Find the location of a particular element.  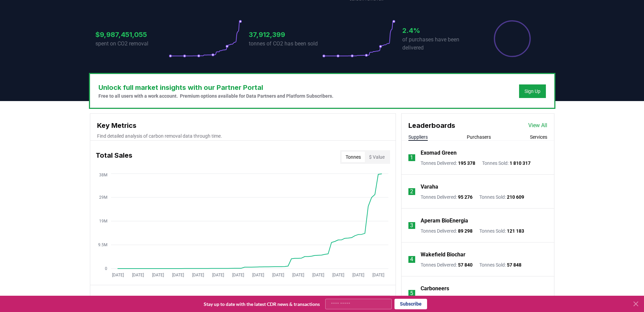

tspan: 19M is located at coordinates (103, 221).